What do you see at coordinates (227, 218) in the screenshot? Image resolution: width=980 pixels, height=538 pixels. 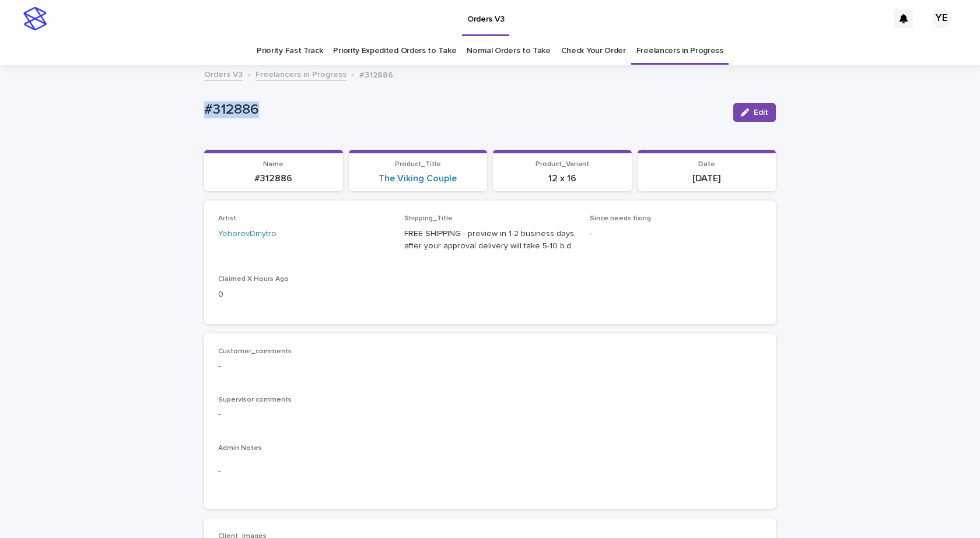 I see `span: Artist` at bounding box center [227, 218].